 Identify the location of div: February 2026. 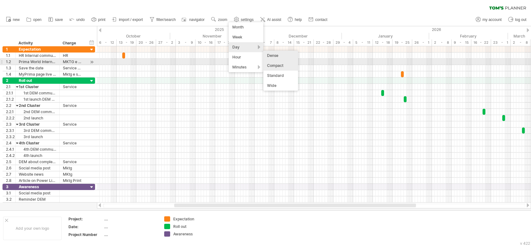
(468, 36).